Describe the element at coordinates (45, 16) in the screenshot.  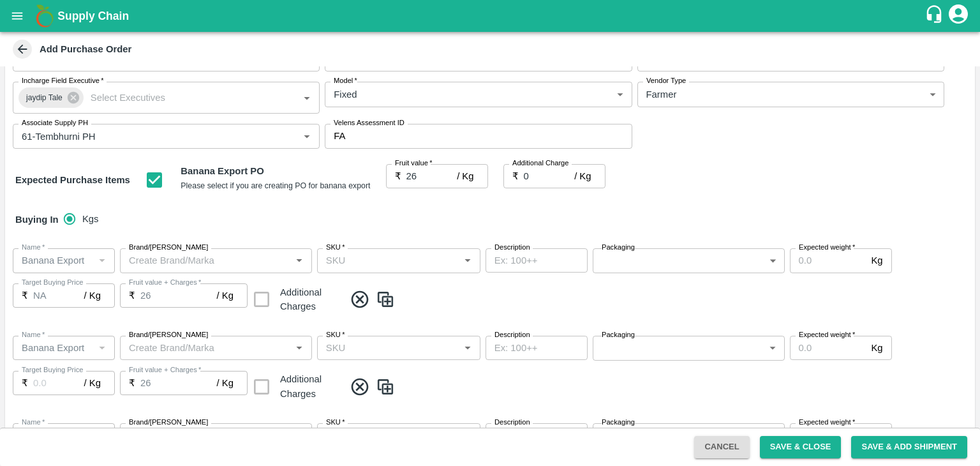
I see `img: logo` at that location.